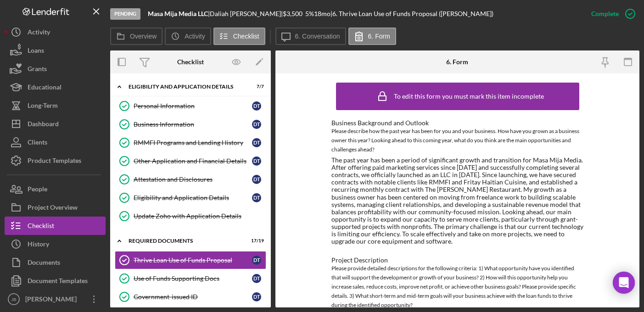 This screenshot has width=644, height=312. Describe the element at coordinates (310, 36) in the screenshot. I see `button: 6. Conversation` at that location.